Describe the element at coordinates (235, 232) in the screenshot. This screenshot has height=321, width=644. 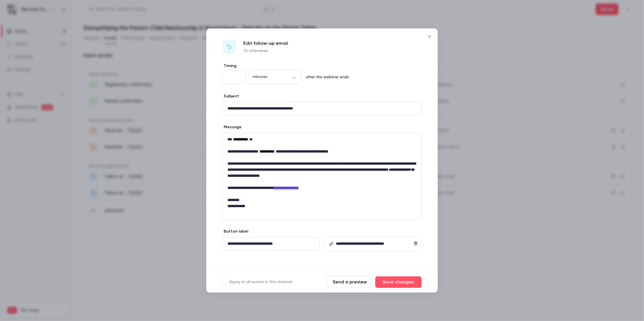
I see `label: Button label` at that location.